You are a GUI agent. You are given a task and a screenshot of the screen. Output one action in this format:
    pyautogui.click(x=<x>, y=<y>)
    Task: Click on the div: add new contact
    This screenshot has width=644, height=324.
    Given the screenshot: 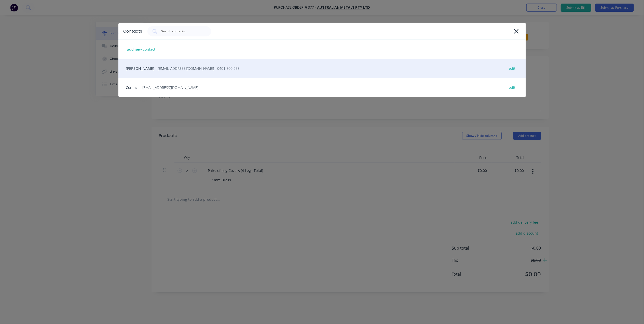 What is the action you would take?
    pyautogui.click(x=141, y=49)
    